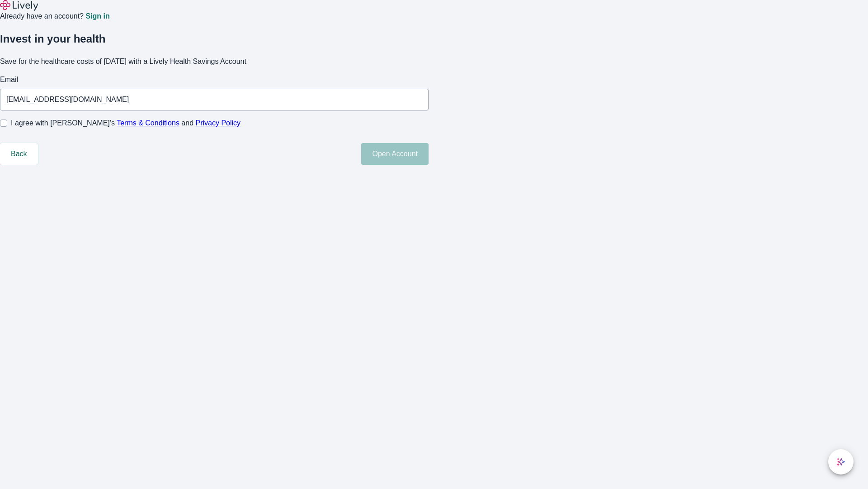  Describe the element at coordinates (148, 123) in the screenshot. I see `a: Terms & Conditions` at that location.